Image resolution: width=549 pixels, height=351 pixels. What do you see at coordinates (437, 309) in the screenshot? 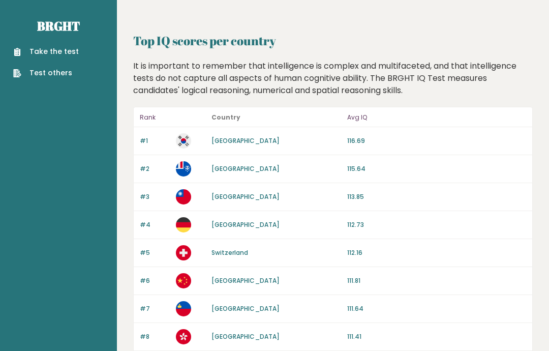
I see `p: 111.64` at bounding box center [437, 309].